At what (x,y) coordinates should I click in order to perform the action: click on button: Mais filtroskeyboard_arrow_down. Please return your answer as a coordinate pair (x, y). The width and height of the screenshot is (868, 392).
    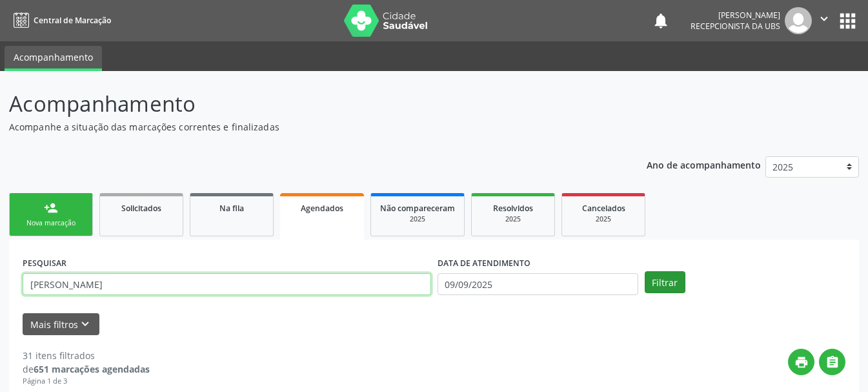
    Looking at the image, I should click on (61, 324).